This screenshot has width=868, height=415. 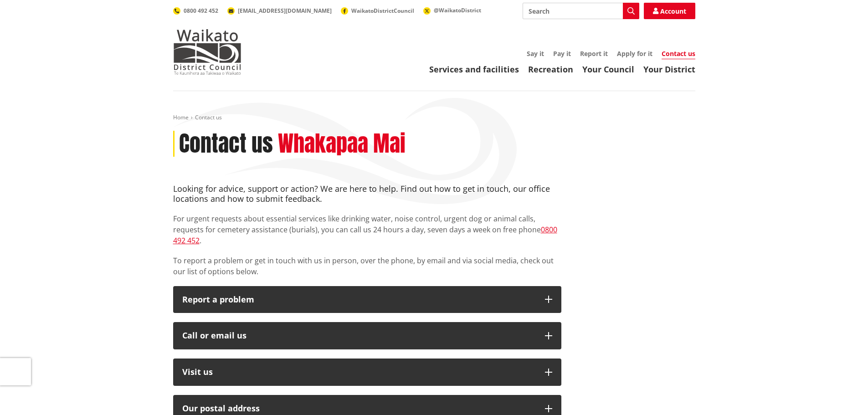 I want to click on a: @WaikatoDistrict, so click(x=452, y=10).